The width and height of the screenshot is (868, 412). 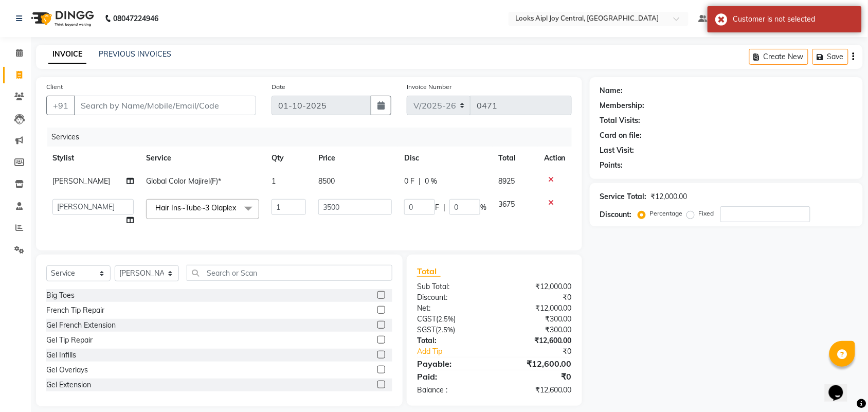 I want to click on button: Save, so click(x=831, y=56).